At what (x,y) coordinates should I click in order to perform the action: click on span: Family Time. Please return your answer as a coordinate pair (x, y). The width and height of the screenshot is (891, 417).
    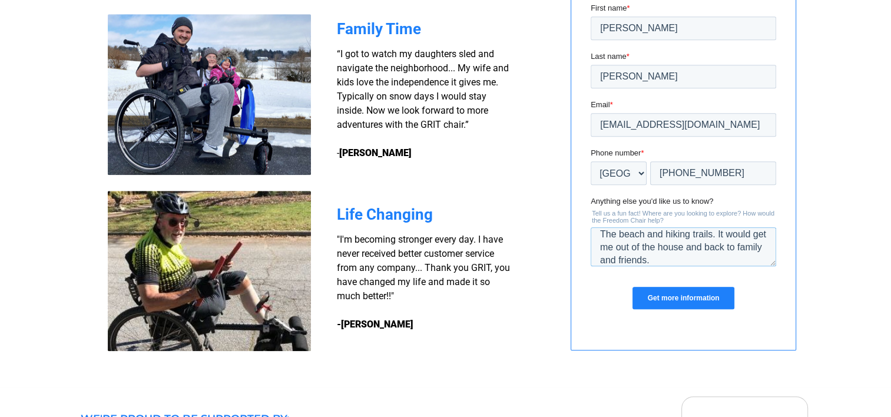
    Looking at the image, I should click on (379, 29).